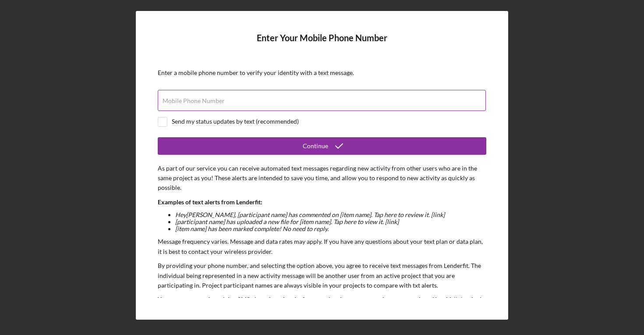 The width and height of the screenshot is (644, 335). What do you see at coordinates (194, 100) in the screenshot?
I see `label: Mobile Phone Number` at bounding box center [194, 100].